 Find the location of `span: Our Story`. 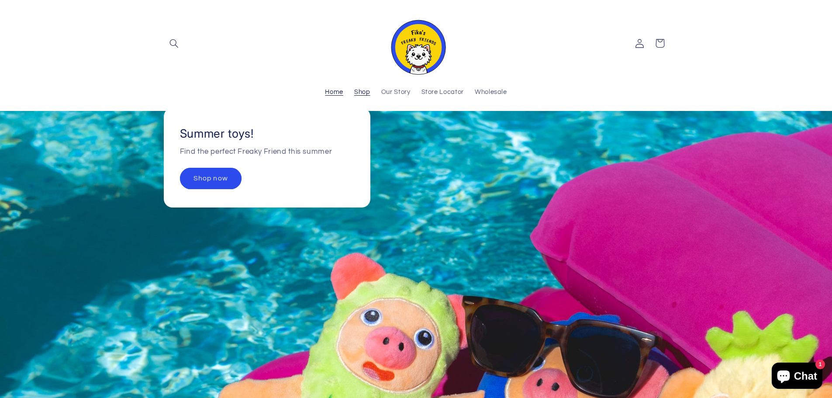

span: Our Story is located at coordinates (396, 92).